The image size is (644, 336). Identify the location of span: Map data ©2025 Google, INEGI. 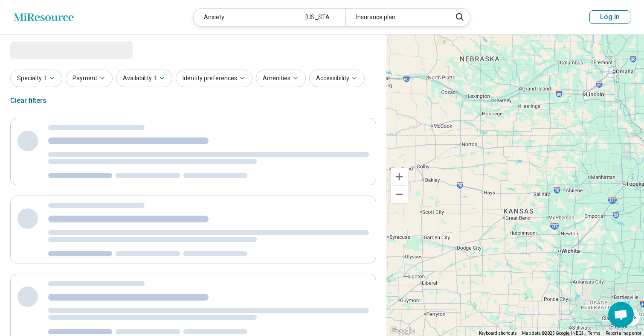
(552, 333).